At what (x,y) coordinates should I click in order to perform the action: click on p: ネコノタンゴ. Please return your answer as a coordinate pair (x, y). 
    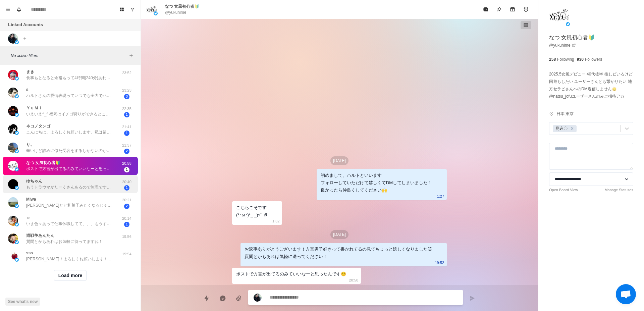
    Looking at the image, I should click on (38, 126).